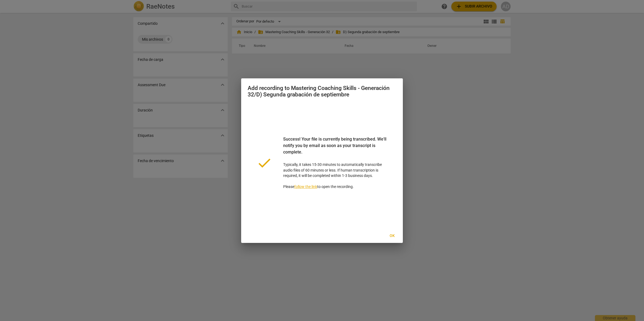 This screenshot has width=644, height=321. What do you see at coordinates (264, 163) in the screenshot?
I see `span: done` at bounding box center [264, 163].